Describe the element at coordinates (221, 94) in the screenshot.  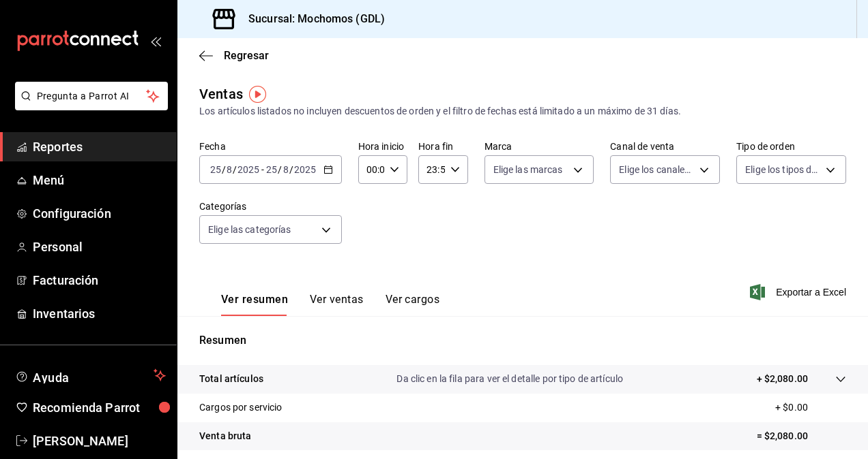
I see `div: Ventas` at that location.